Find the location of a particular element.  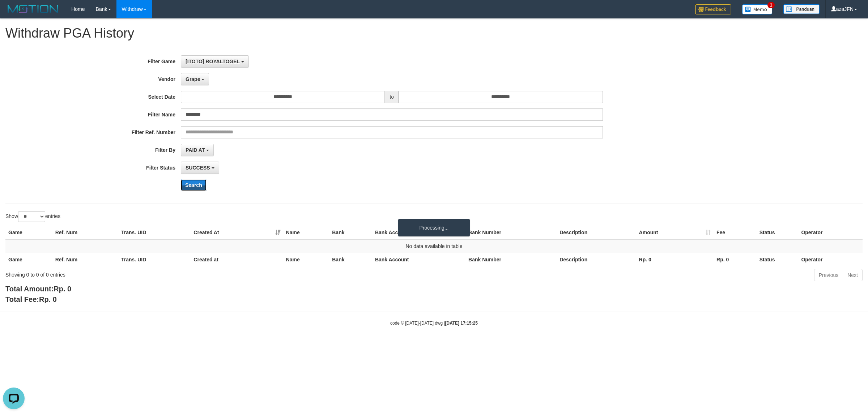

label: Show entries is located at coordinates (33, 217).